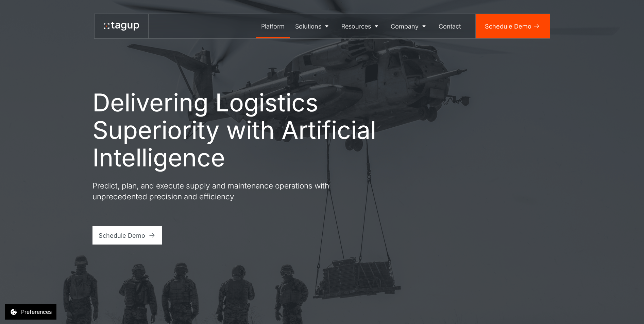  Describe the element at coordinates (215, 191) in the screenshot. I see `p: Predict, plan, and execute supply and maintenance operations with unprecedented precision and eff...` at that location.